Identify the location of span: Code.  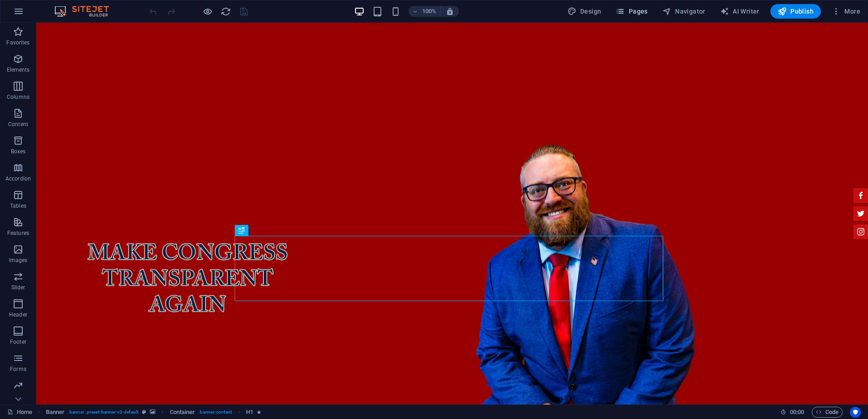
(827, 412).